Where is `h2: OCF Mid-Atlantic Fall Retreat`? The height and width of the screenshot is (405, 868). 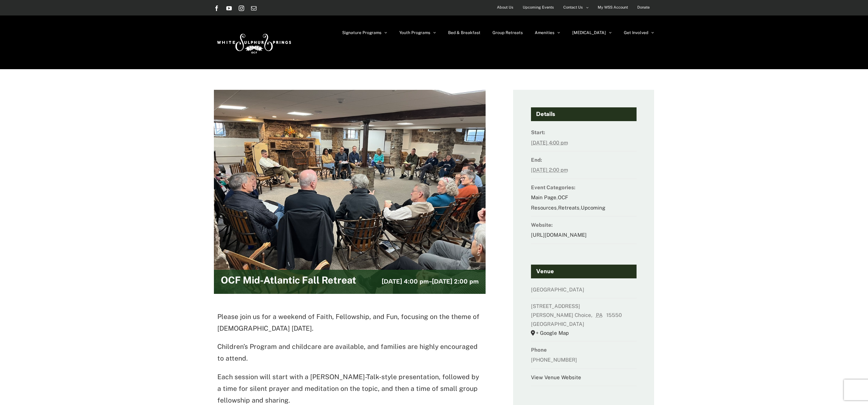
h2: OCF Mid-Atlantic Fall Retreat is located at coordinates (289, 282).